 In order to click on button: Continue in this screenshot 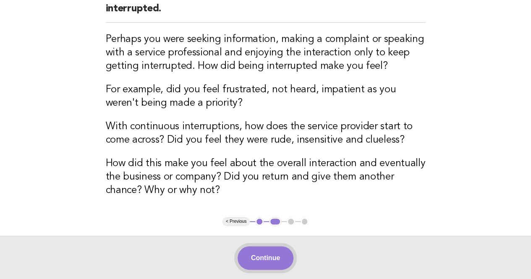, I will do `click(265, 258)`.